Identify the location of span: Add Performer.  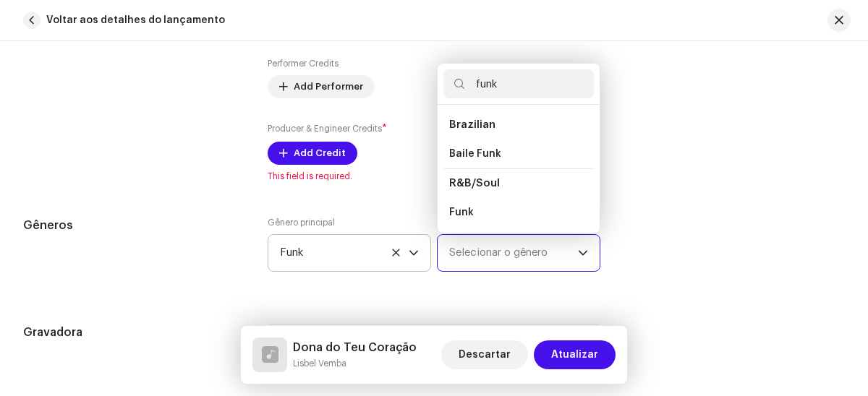
(329, 87).